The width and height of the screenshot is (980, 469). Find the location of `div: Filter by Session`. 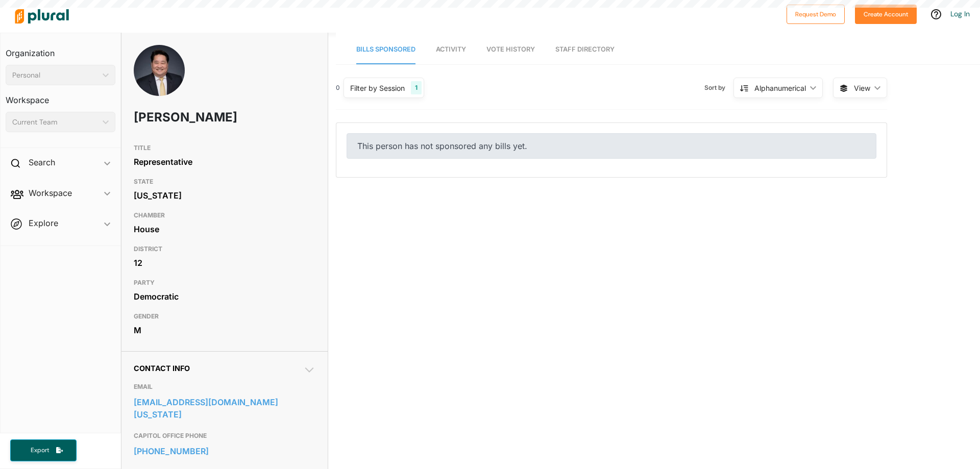

div: Filter by Session is located at coordinates (377, 88).